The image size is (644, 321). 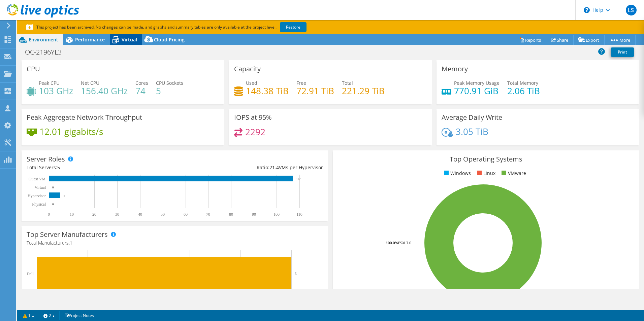 What do you see at coordinates (631, 10) in the screenshot?
I see `span: LS` at bounding box center [631, 10].